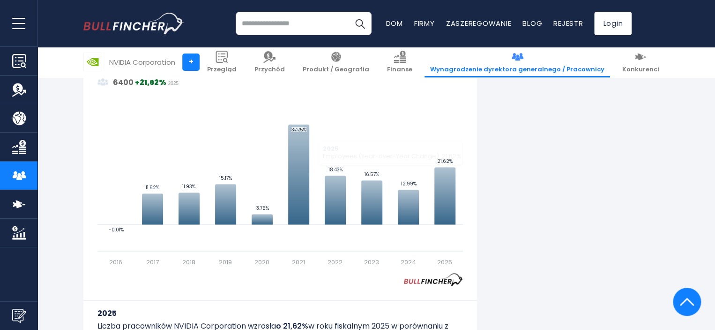  What do you see at coordinates (400, 62) in the screenshot?
I see `a: Finanse` at bounding box center [400, 62].